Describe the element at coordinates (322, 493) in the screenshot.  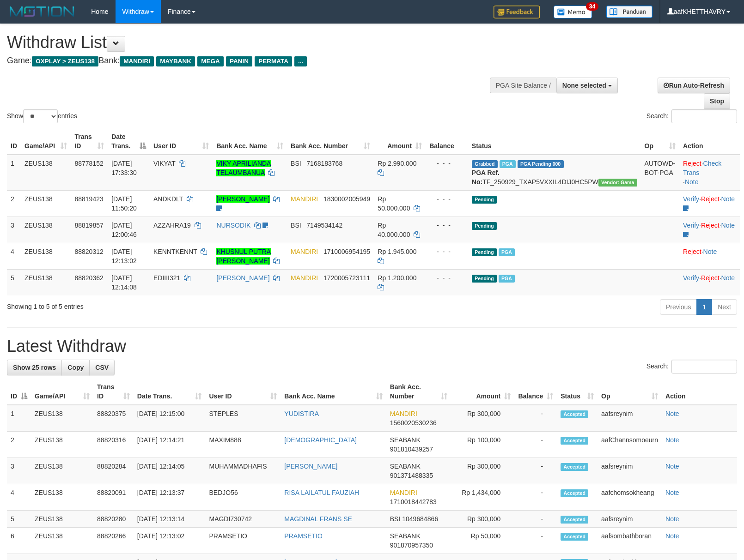
I see `a: RISA LAILATUL FAUZIAH` at that location.